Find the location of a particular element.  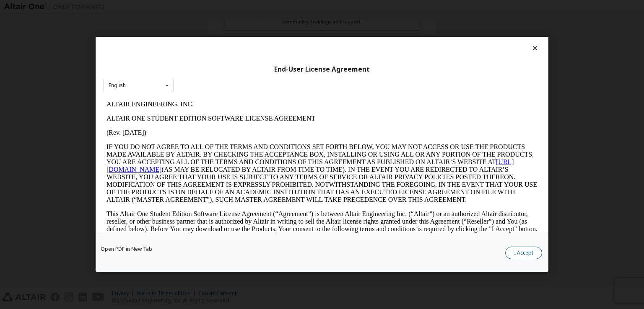

p: ALTAIR ONE STUDENT EDITION SOFTWARE LICENSE AGREEMENT is located at coordinates (219, 21).